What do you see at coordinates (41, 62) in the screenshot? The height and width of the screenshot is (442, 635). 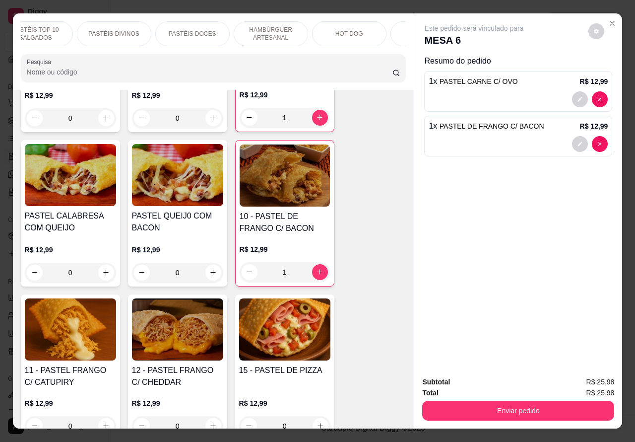 I see `label: Pesquisa` at bounding box center [41, 62].